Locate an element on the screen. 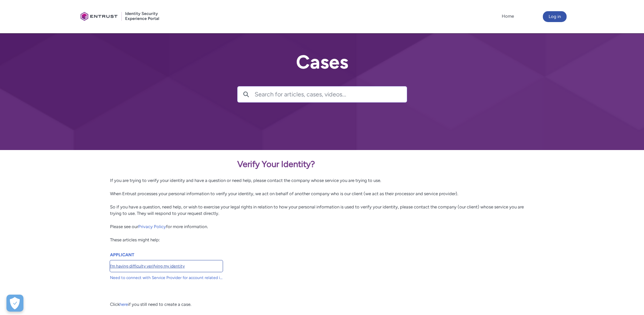 This screenshot has height=315, width=644. a: APPLICANT is located at coordinates (122, 255).